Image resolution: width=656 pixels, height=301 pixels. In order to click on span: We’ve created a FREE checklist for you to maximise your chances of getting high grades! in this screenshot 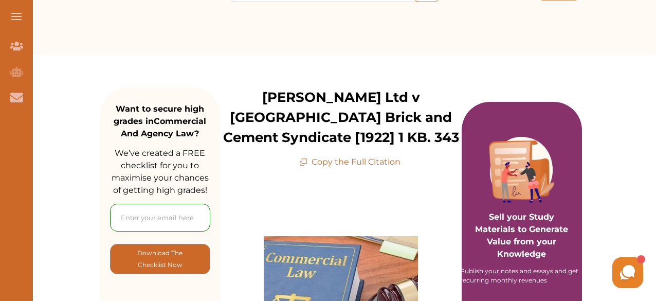, I will do `click(160, 171)`.